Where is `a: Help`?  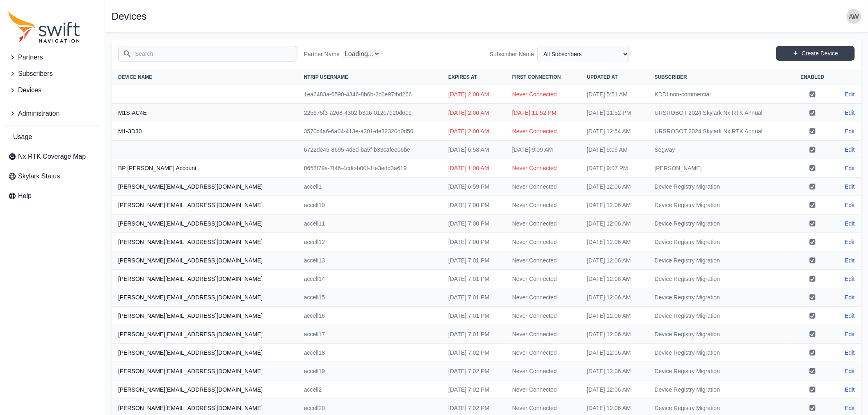
a: Help is located at coordinates (52, 196).